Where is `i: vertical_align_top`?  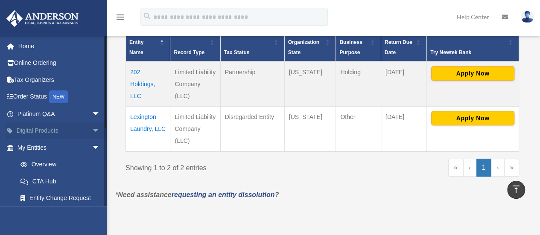
i: vertical_align_top is located at coordinates (516, 190).